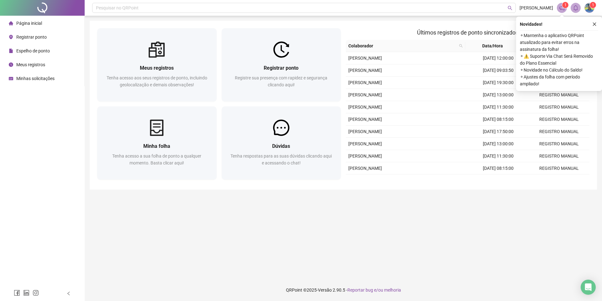  I want to click on span: Versão, so click(325, 290).